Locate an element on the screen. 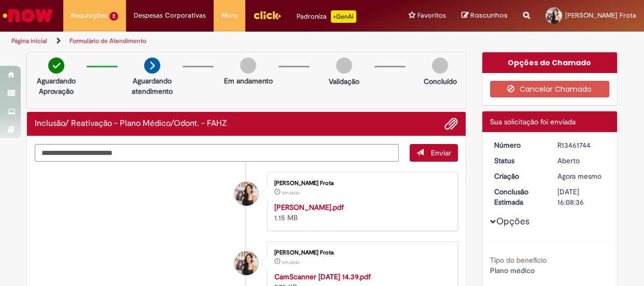 Image resolution: width=644 pixels, height=286 pixels. p: +GenAi is located at coordinates (344, 17).